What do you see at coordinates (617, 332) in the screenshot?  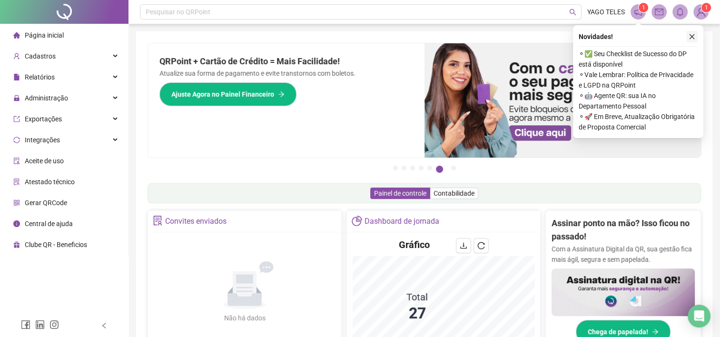 I see `span: Chega de papelada!` at bounding box center [617, 332].